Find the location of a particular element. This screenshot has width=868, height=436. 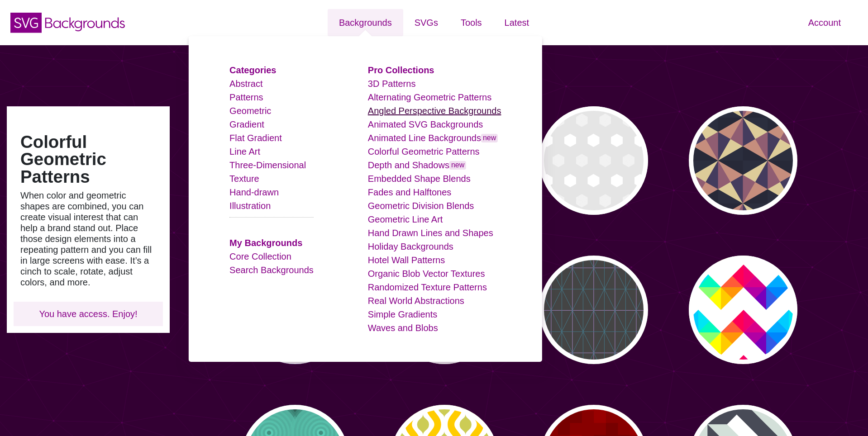

a: SVGs is located at coordinates (426, 22).